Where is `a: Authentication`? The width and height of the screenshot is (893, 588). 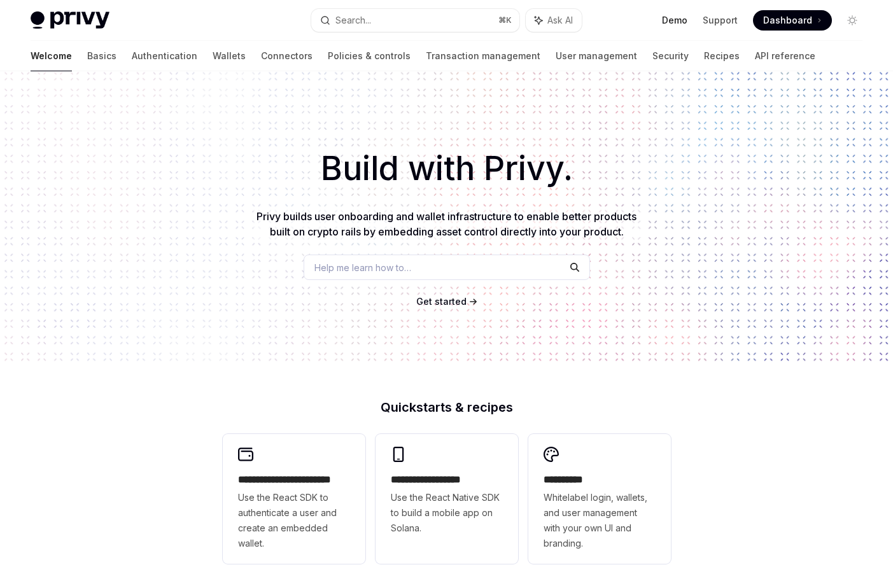 a: Authentication is located at coordinates (165, 56).